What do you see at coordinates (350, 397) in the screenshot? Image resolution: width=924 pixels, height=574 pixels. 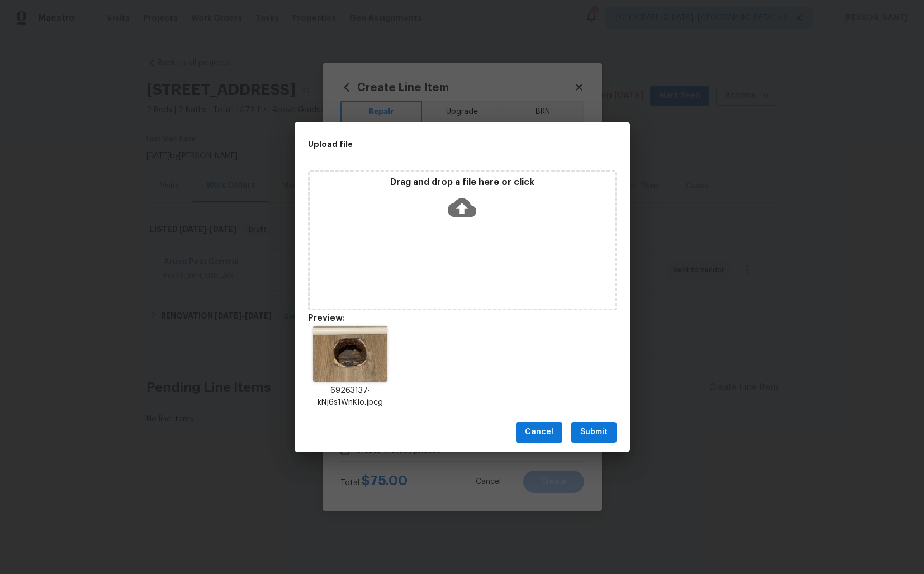 I see `p: 69263137-kNj6s1WnKIo.jpeg` at bounding box center [350, 397].